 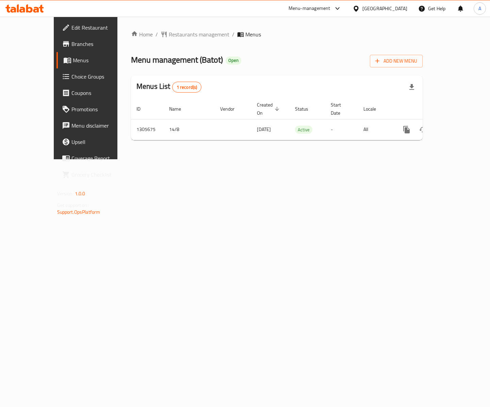 I want to click on span: Add New Menu, so click(x=396, y=61).